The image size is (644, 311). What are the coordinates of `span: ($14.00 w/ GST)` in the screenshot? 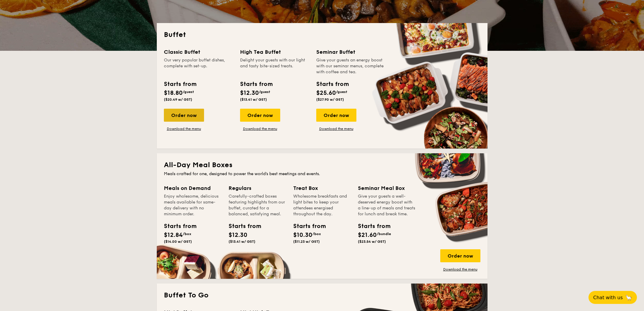 It's located at (178, 242).